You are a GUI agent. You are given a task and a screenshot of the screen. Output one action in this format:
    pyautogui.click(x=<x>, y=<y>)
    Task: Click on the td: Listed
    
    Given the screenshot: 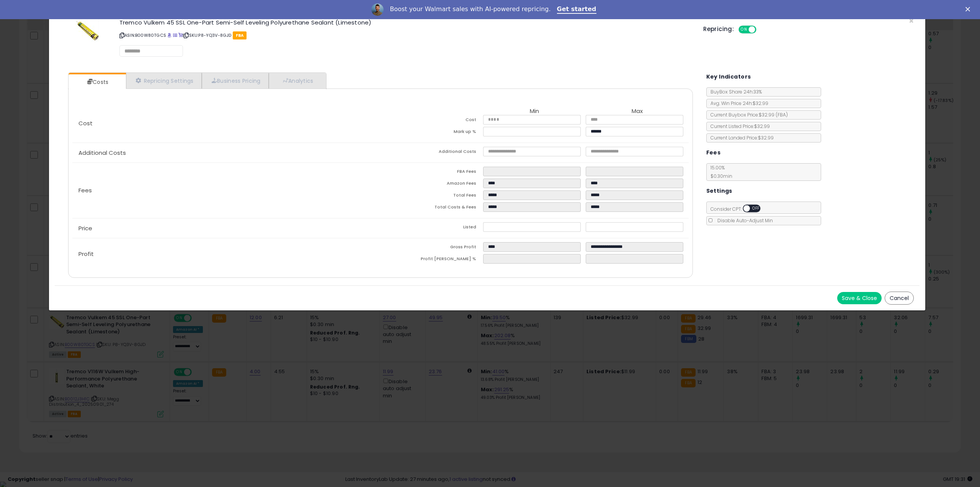 What is the action you would take?
    pyautogui.click(x=432, y=228)
    